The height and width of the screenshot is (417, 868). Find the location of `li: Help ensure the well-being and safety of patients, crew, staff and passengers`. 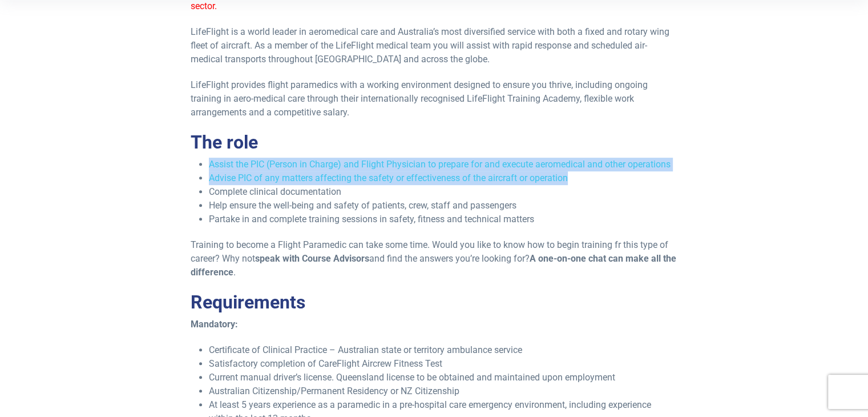

li: Help ensure the well-being and safety of patients, crew, staff and passengers is located at coordinates (443, 206).